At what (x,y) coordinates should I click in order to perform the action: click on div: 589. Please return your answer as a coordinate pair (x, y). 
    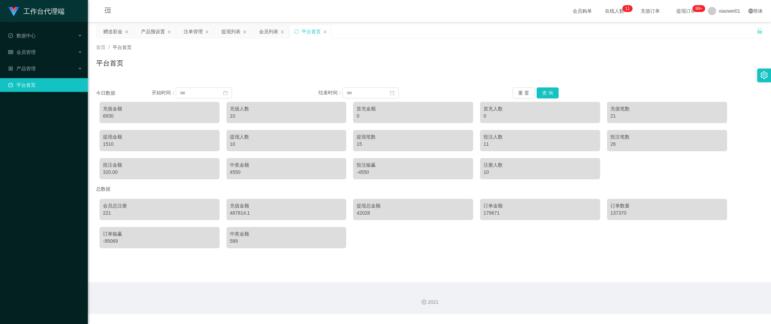
    Looking at the image, I should click on (286, 241).